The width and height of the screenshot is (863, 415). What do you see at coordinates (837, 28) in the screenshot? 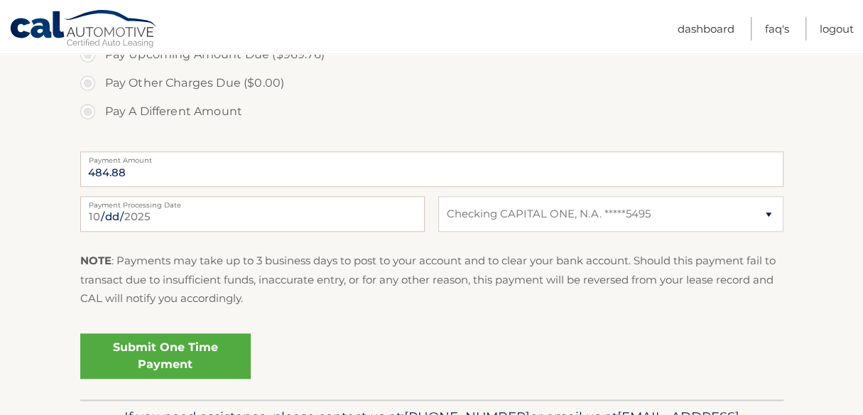
I see `a: Logout` at bounding box center [837, 28].